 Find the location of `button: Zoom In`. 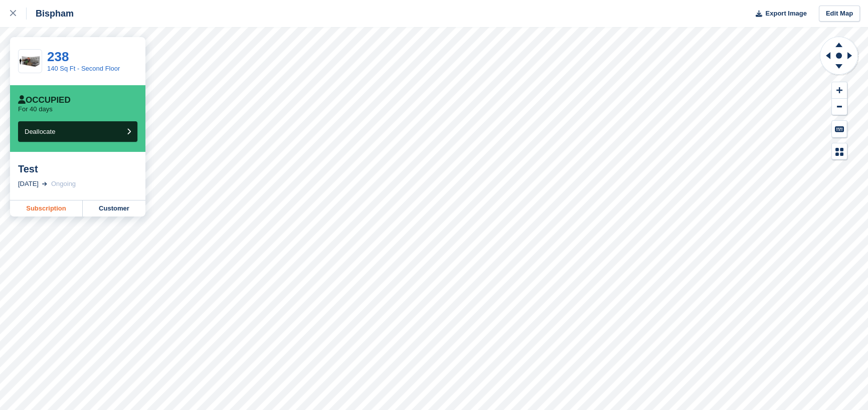

button: Zoom In is located at coordinates (839, 90).